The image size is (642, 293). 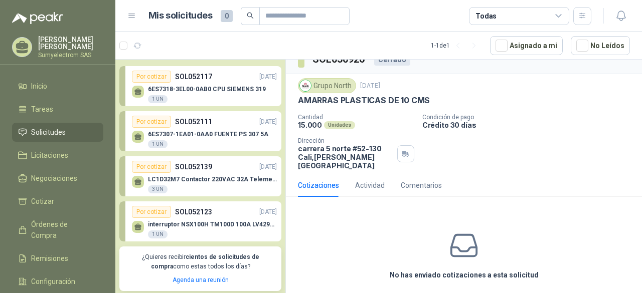 I want to click on h1: Mis solicitudes, so click(x=181, y=16).